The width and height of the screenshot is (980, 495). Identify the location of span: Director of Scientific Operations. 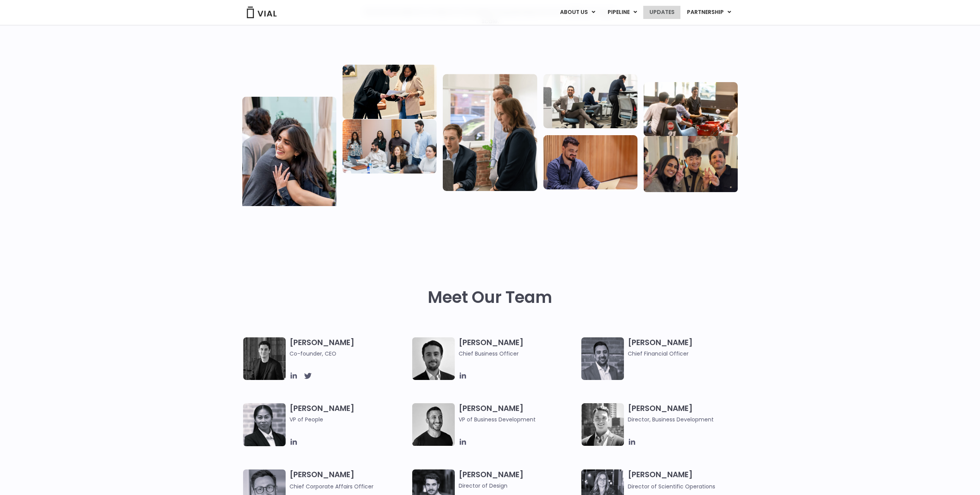
(672, 486).